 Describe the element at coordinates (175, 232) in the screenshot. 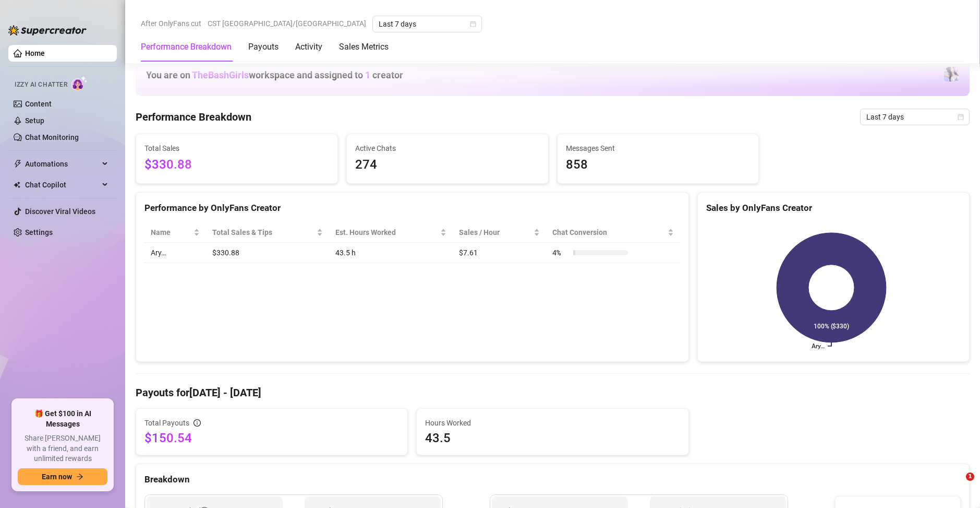

I see `th: Name` at that location.